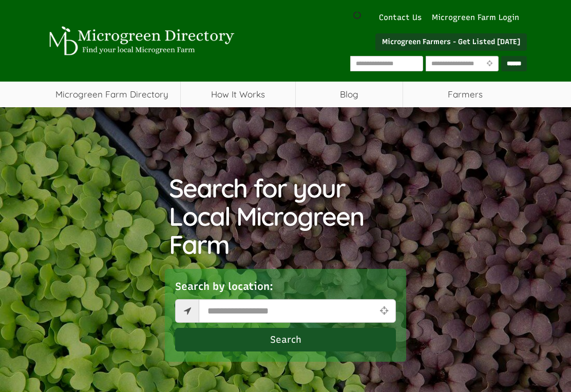 Image resolution: width=571 pixels, height=392 pixels. Describe the element at coordinates (238, 95) in the screenshot. I see `a: How It Works` at that location.